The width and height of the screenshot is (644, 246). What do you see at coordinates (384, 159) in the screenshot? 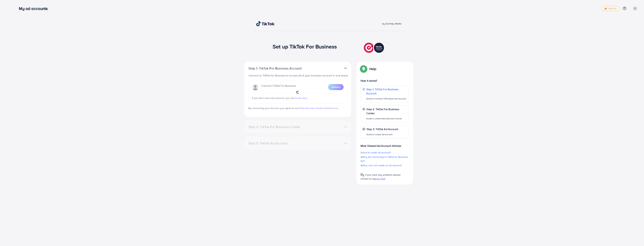
I see `span: Why did connecting to TikTok for Business fail?` at bounding box center [384, 159].